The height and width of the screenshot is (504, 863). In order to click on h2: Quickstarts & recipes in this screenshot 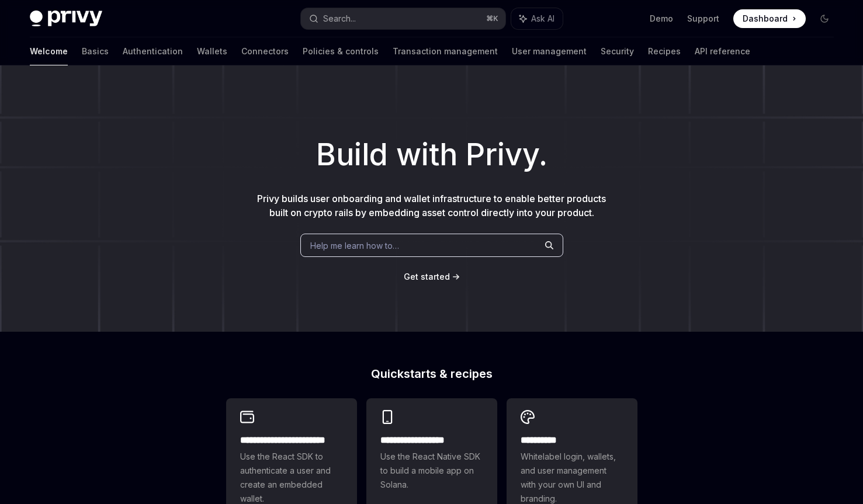, I will do `click(432, 373)`.